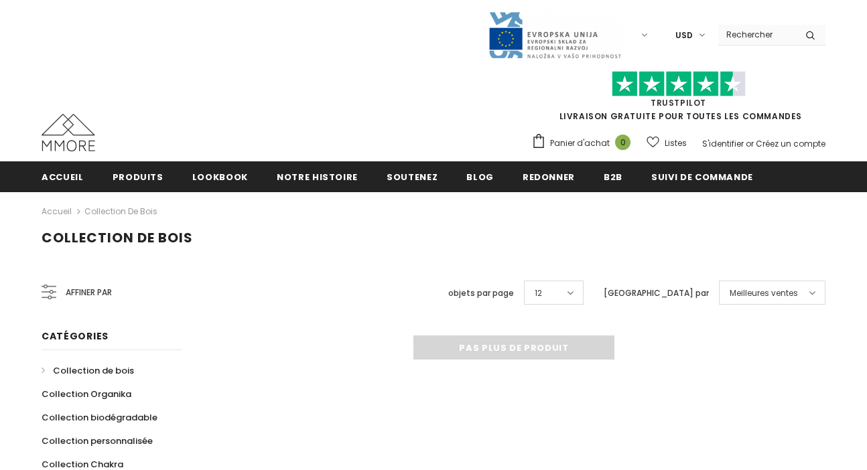 The image size is (867, 470). I want to click on span: USD, so click(684, 35).